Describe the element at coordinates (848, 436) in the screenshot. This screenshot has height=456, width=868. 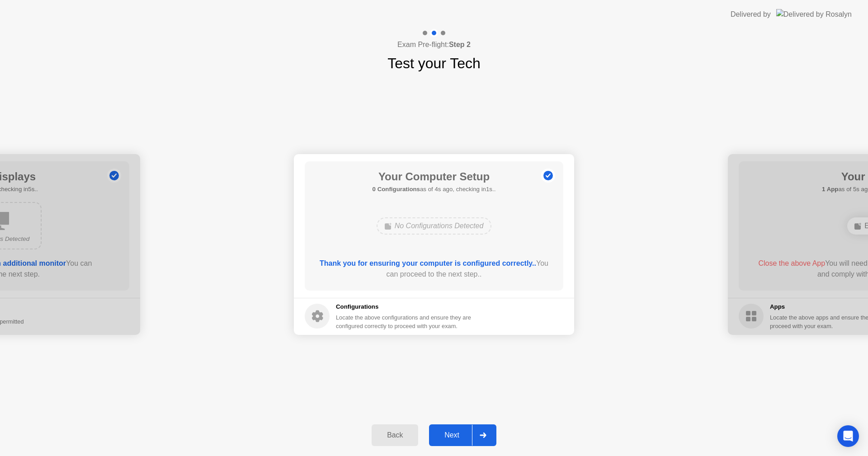
I see `div: Open Intercom Messenger` at that location.